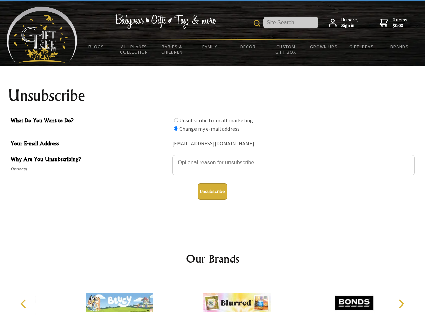 This screenshot has width=425, height=323. I want to click on a: Hi there,Sign in, so click(344, 23).